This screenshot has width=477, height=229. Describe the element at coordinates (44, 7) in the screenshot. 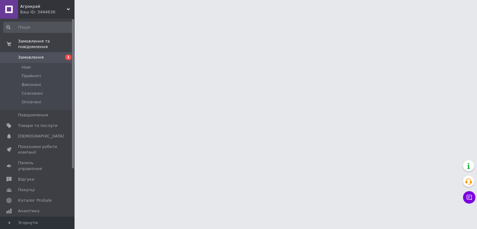

I see `span: Агрокрай` at that location.